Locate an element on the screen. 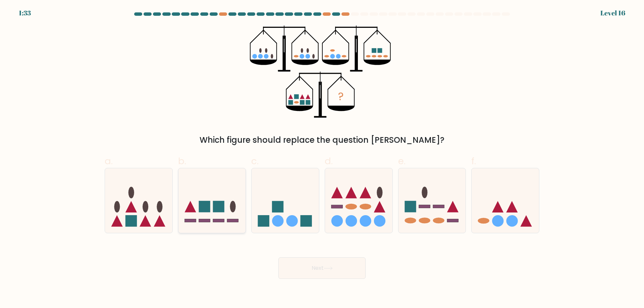 The image size is (644, 308). span: b. is located at coordinates (182, 161).